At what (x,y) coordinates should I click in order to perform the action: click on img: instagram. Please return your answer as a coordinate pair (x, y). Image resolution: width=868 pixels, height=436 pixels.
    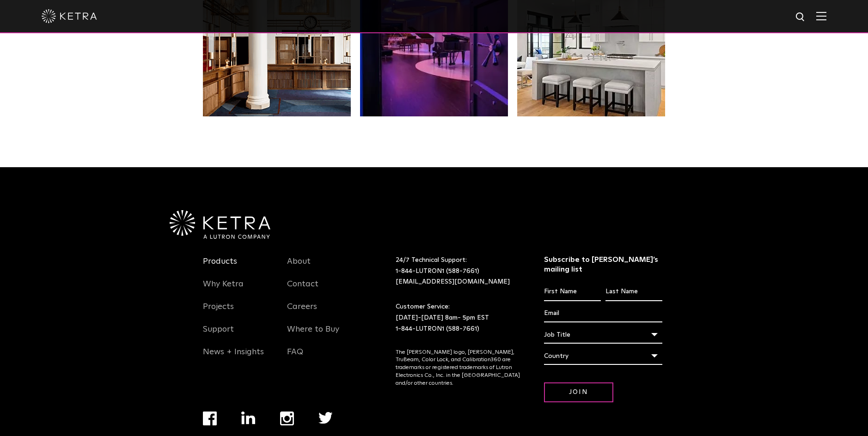
    Looking at the image, I should click on (287, 418).